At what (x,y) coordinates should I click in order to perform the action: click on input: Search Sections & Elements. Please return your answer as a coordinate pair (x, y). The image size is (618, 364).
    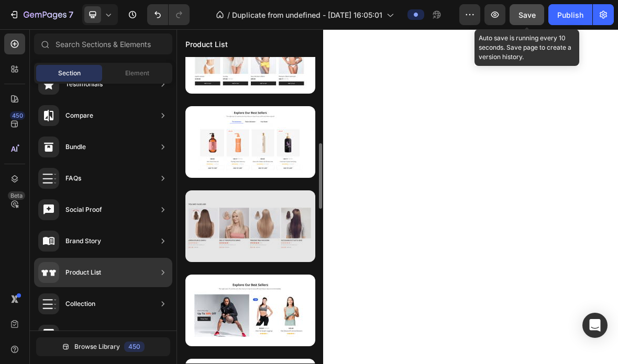
    Looking at the image, I should click on (103, 44).